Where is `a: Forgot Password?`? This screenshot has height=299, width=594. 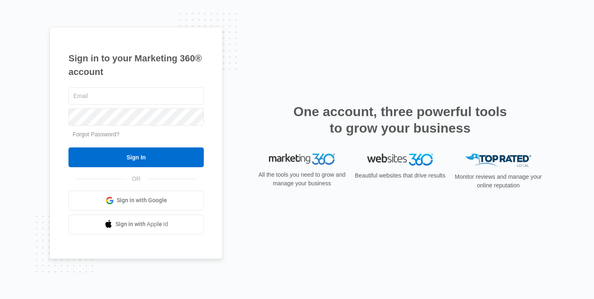 a: Forgot Password? is located at coordinates (96, 134).